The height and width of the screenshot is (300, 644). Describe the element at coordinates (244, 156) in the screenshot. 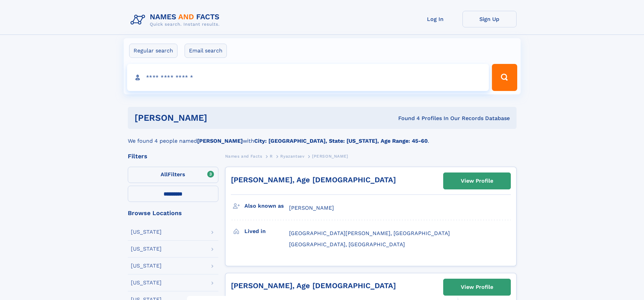

I see `a: Names and Facts` at that location.